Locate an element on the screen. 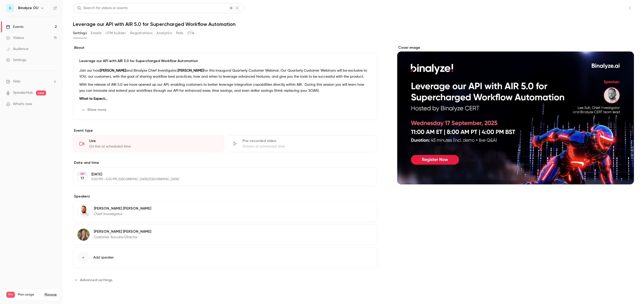 The image size is (644, 304). div: SEP is located at coordinates (82, 174).